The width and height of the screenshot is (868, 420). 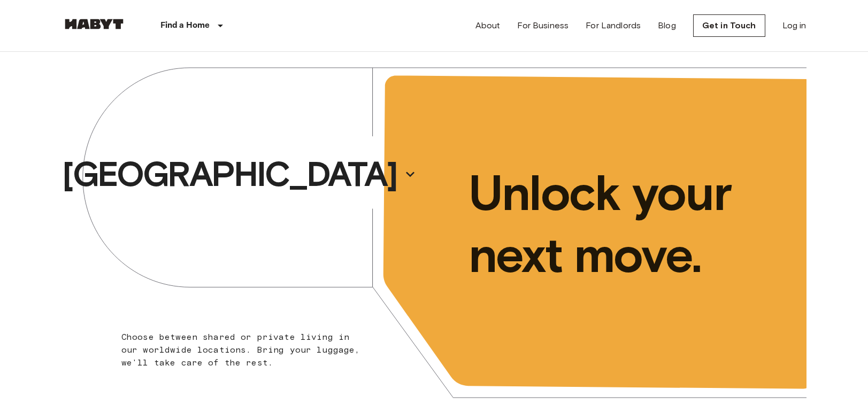 What do you see at coordinates (185, 26) in the screenshot?
I see `p: Find a Home` at bounding box center [185, 26].